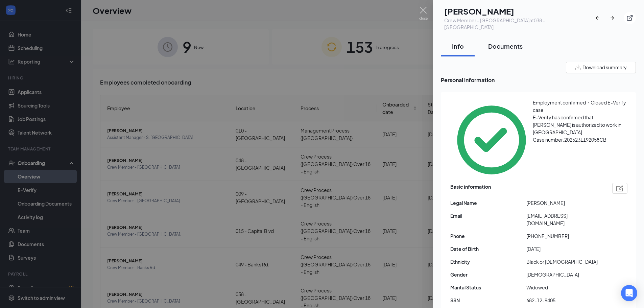 This screenshot has width=644, height=308. What do you see at coordinates (488, 274) in the screenshot?
I see `span: Gender` at bounding box center [488, 274].